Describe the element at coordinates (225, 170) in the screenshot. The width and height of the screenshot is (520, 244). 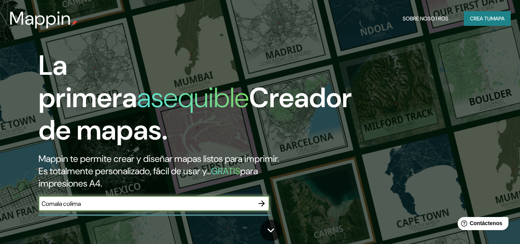
I see `font: GRATIS` at that location.